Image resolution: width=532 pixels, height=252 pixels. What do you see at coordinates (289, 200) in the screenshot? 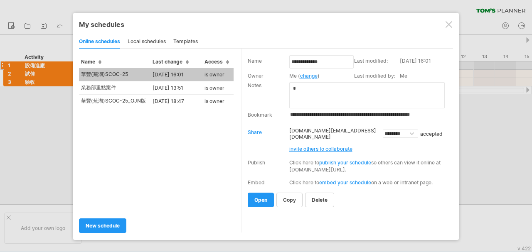
I see `a: copy` at bounding box center [289, 200].